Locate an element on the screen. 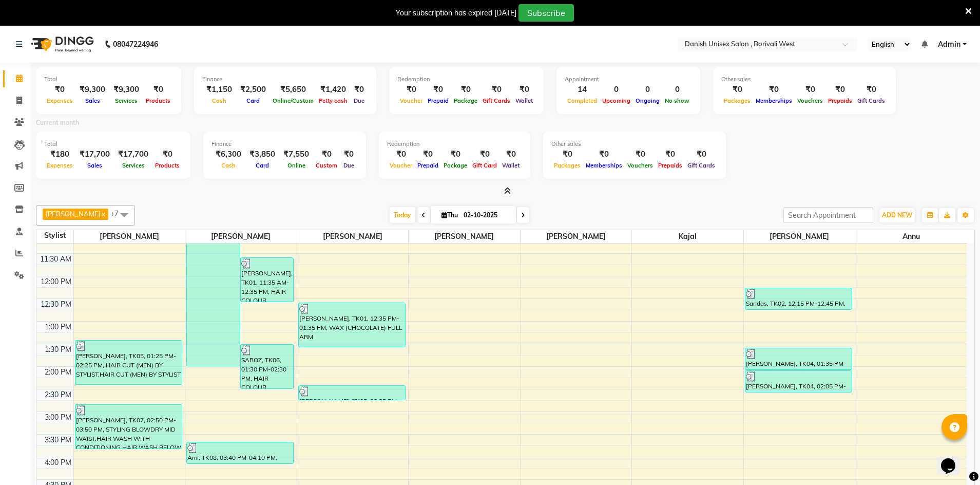  span: Custom is located at coordinates (327, 165).